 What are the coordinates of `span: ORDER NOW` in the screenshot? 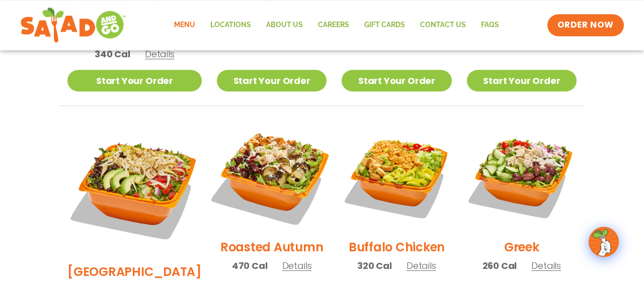 It's located at (586, 25).